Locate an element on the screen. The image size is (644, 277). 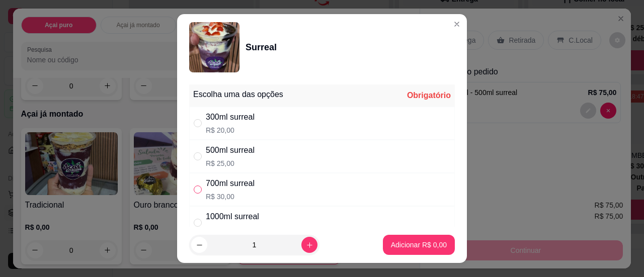
div: 700ml surreal is located at coordinates (230, 183).